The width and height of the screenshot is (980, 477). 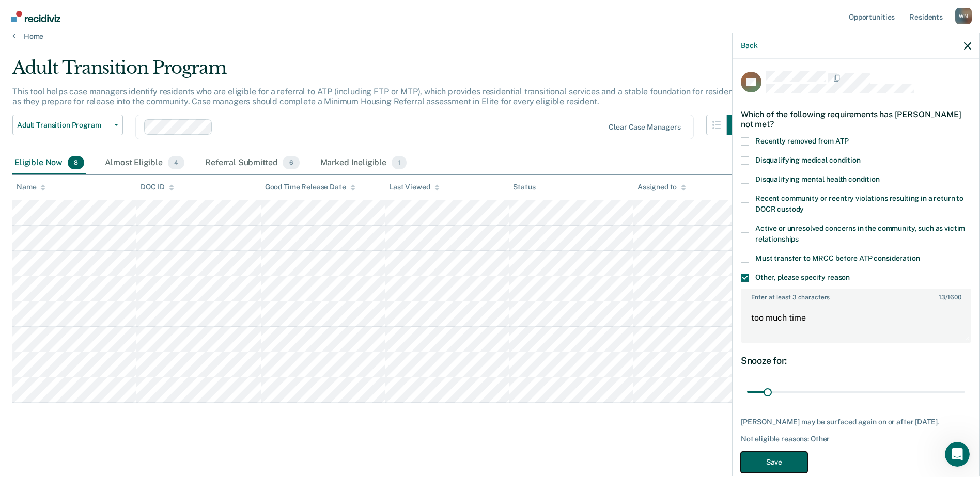 What do you see at coordinates (856, 323) in the screenshot?
I see `textarea: too much time` at bounding box center [856, 323].